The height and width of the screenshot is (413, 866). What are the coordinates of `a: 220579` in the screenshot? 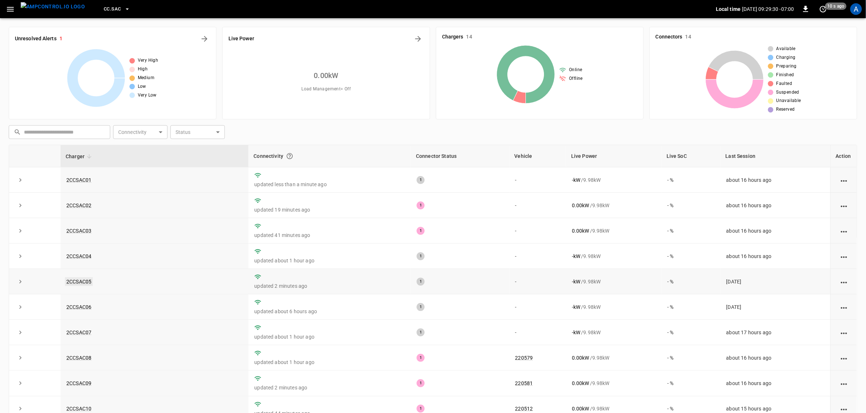 It's located at (524, 358).